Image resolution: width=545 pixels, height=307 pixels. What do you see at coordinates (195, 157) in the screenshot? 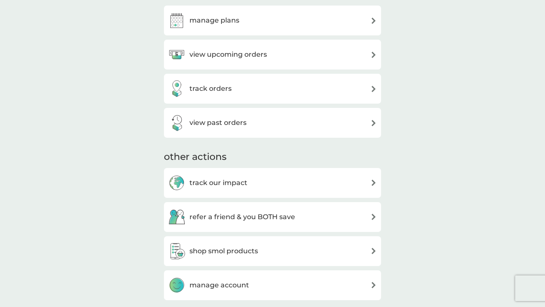
I see `h3: other actions` at bounding box center [195, 157].